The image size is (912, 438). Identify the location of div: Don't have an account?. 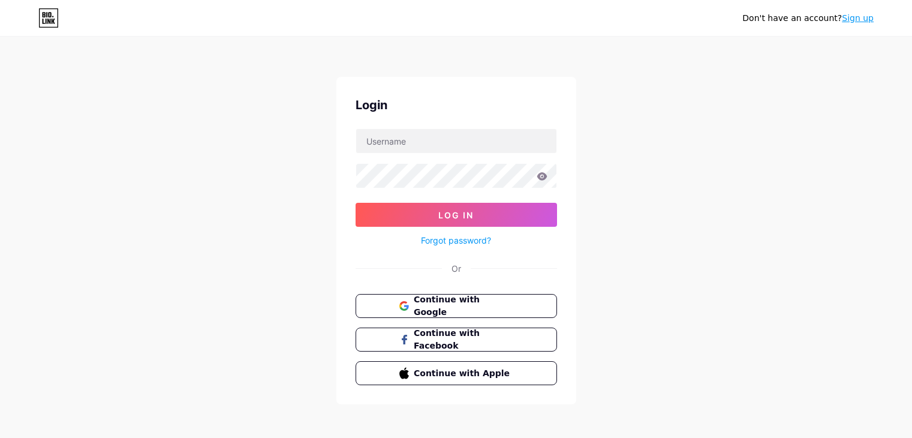
(808, 18).